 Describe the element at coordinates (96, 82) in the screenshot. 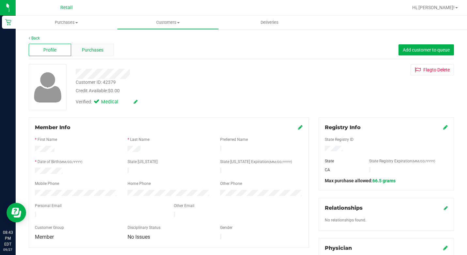

I see `div: Customer ID: 42379` at that location.